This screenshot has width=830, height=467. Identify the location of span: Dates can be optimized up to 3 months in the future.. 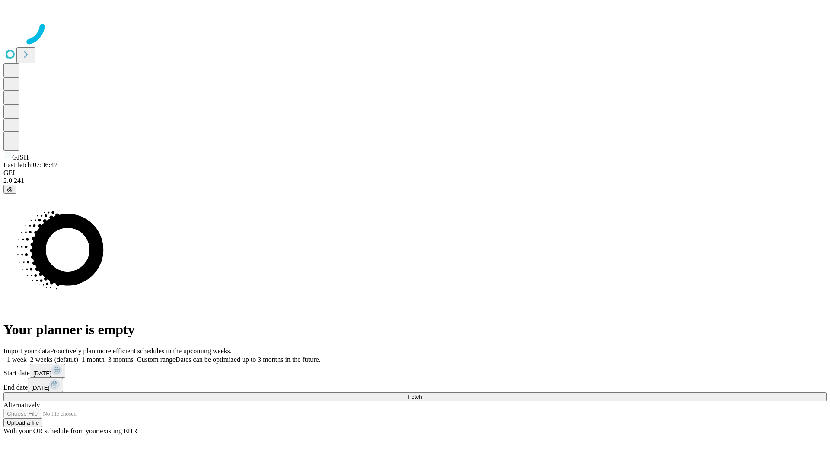
(248, 359).